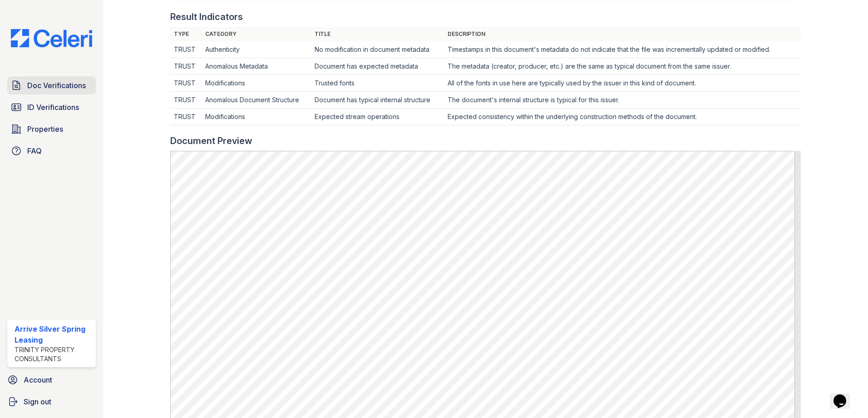  Describe the element at coordinates (52, 38) in the screenshot. I see `img: CE_Logo_Blue-a8612792a0a2168367f1c8372b55b34899dd931a85d93a1a3d3e32e68fde9ad4.png` at that location.